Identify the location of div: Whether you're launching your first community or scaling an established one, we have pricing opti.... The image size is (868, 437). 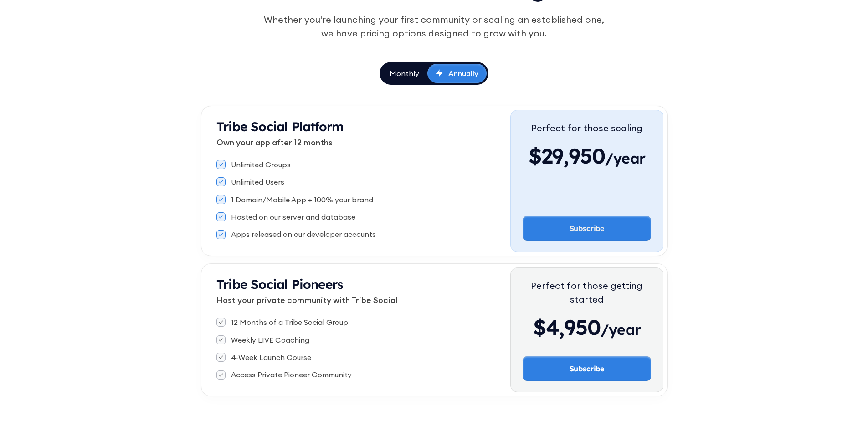
(434, 26).